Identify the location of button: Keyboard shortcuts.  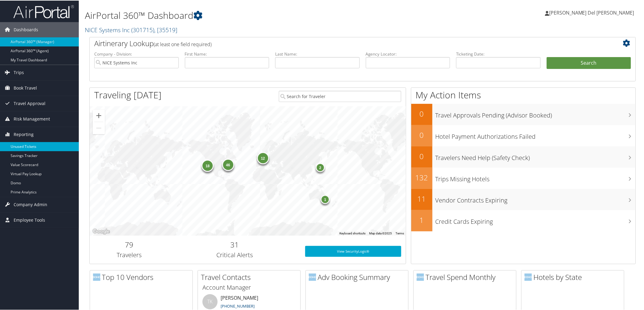
(353, 233).